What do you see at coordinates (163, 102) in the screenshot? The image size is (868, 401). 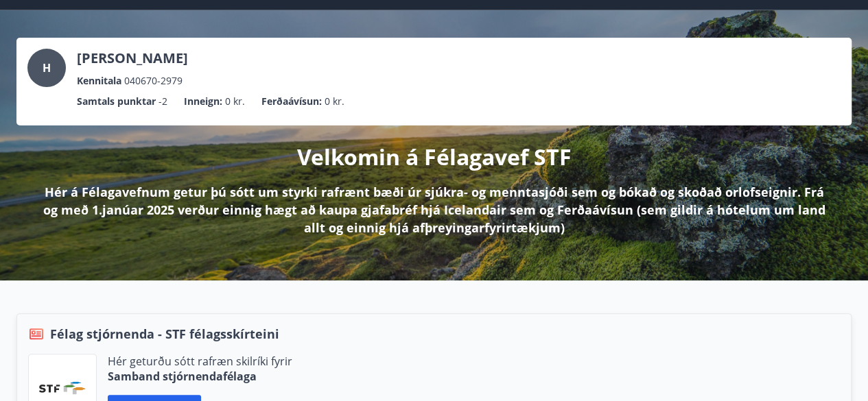 I see `span: -2` at bounding box center [163, 102].